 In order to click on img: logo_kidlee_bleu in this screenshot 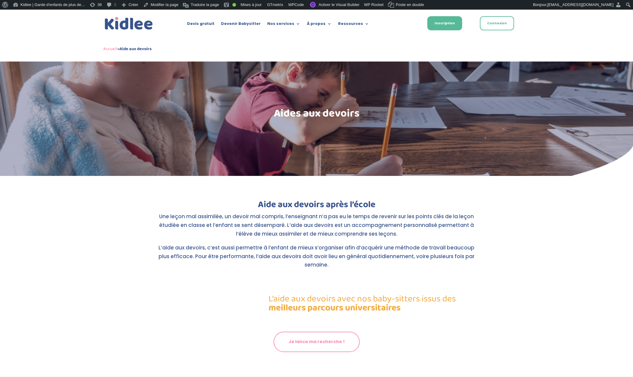, I will do `click(129, 23)`.